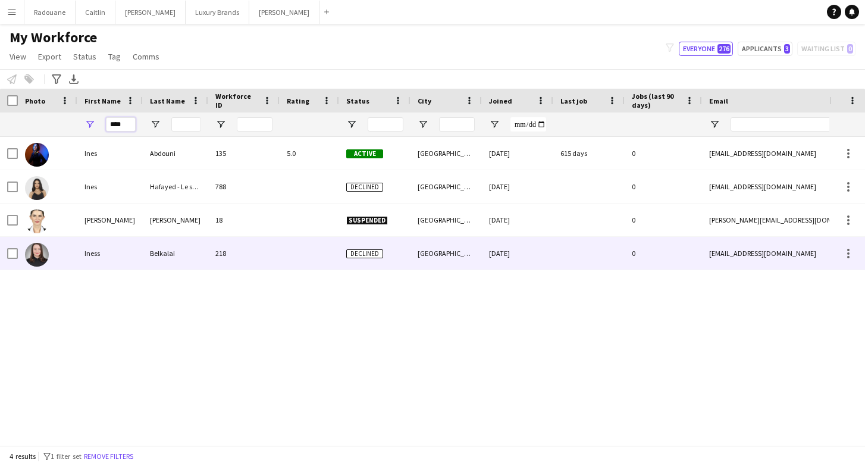 The image size is (865, 466). I want to click on button: Caitlin, so click(95, 12).